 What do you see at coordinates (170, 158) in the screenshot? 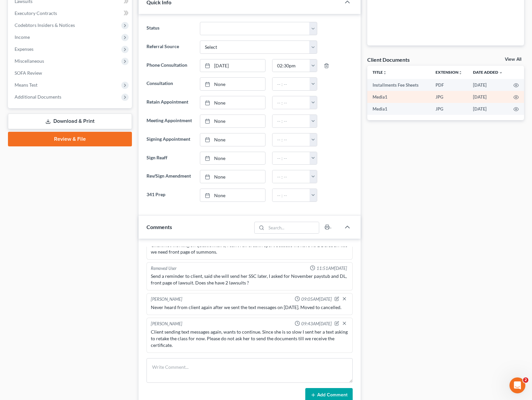
I see `label: Sign Reaff` at bounding box center [170, 158].